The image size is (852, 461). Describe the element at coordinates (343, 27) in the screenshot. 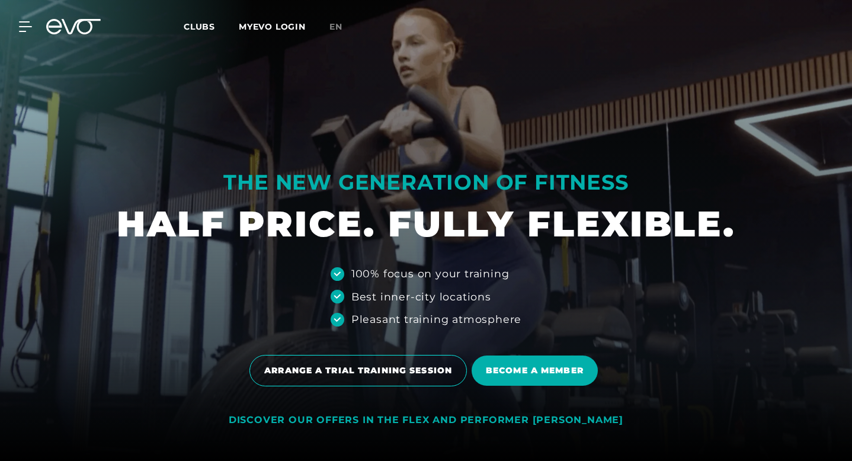

I see `a: en` at that location.